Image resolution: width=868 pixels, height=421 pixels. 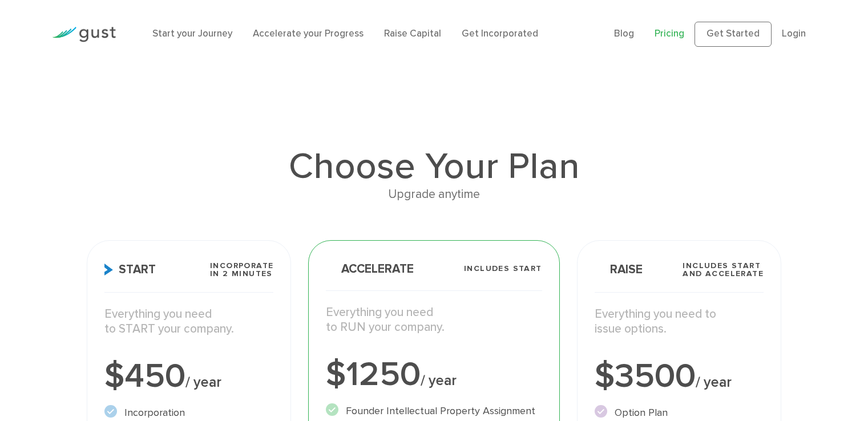 What do you see at coordinates (412, 34) in the screenshot?
I see `a: Raise Capital` at bounding box center [412, 34].